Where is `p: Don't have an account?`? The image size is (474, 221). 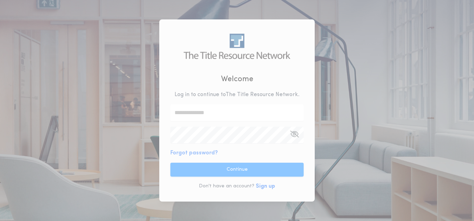 p: Don't have an account? is located at coordinates (227, 186).